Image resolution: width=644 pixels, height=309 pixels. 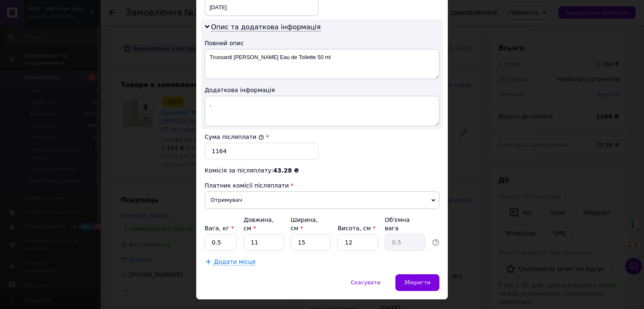 What do you see at coordinates (405, 224) in the screenshot?
I see `div: Об'ємна вага` at bounding box center [405, 224].